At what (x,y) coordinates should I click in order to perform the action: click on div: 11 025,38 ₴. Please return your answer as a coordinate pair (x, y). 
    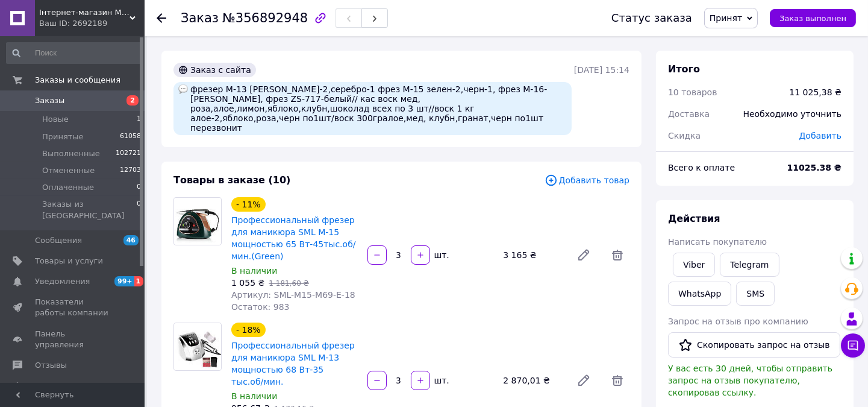
    Looking at the image, I should click on (815, 92).